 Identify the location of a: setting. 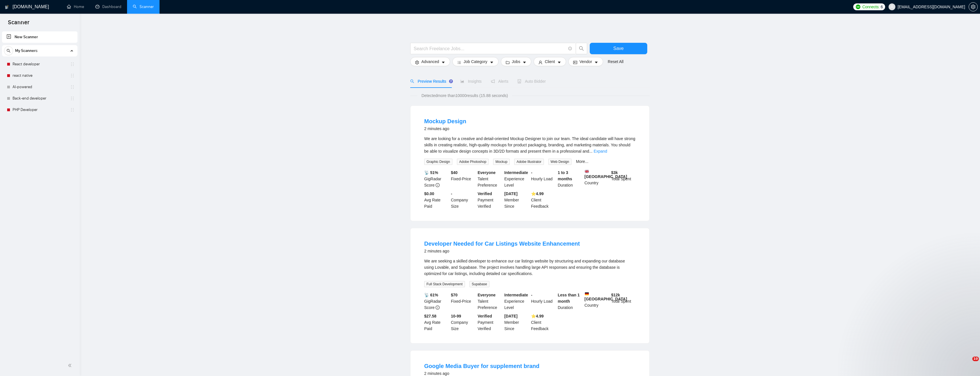
(973, 7).